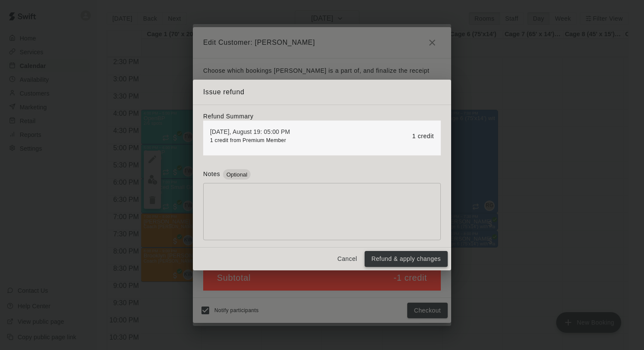  I want to click on p: 1 credit, so click(423, 136).